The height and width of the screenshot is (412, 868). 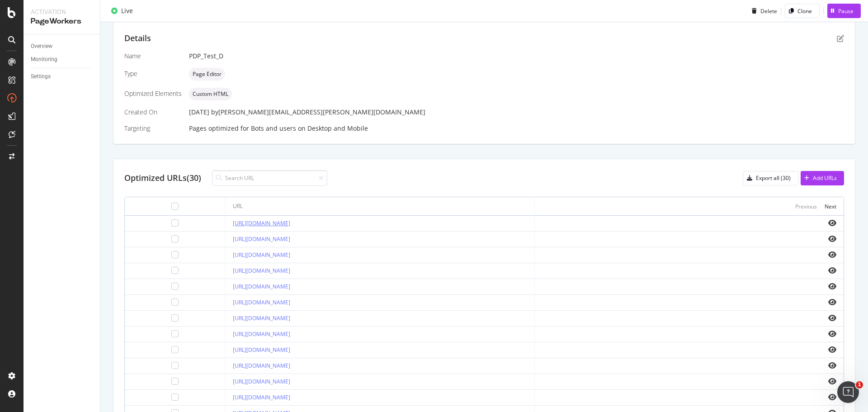 I want to click on a: Settings, so click(x=62, y=76).